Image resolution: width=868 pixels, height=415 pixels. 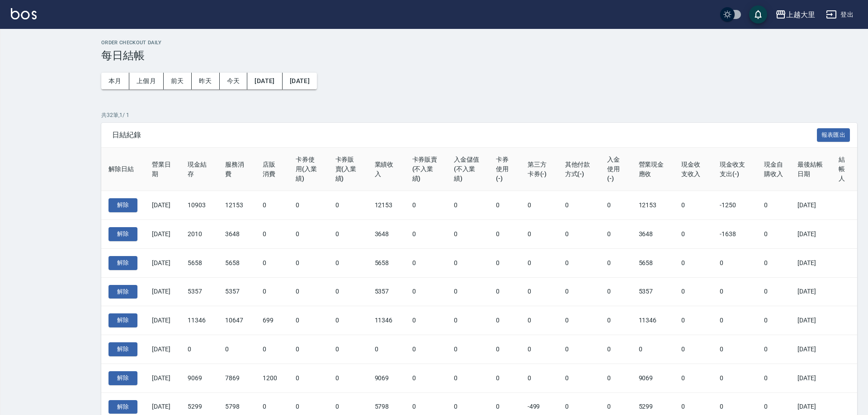 What do you see at coordinates (206, 81) in the screenshot?
I see `button: 昨天` at bounding box center [206, 81].